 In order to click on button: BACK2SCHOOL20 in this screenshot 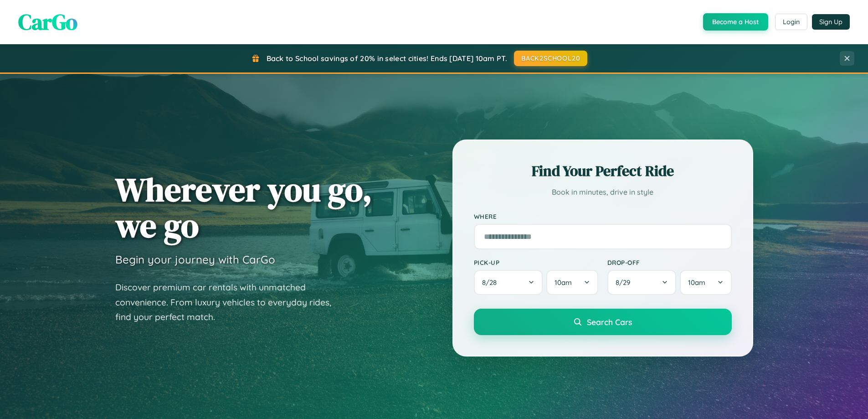, I will do `click(551, 58)`.